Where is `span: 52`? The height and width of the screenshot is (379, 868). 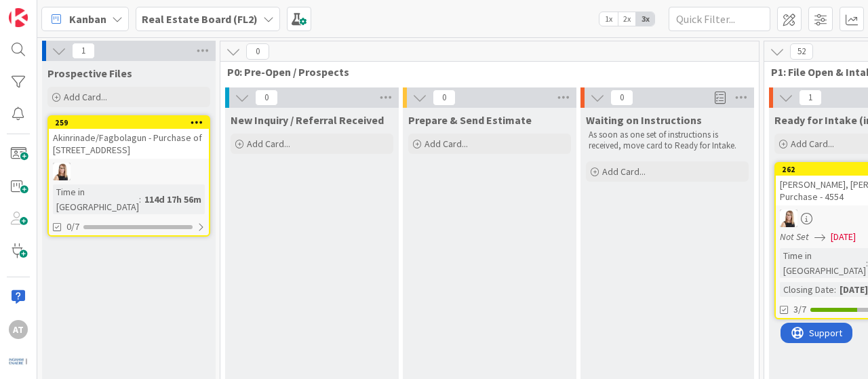 span: 52 is located at coordinates (802, 52).